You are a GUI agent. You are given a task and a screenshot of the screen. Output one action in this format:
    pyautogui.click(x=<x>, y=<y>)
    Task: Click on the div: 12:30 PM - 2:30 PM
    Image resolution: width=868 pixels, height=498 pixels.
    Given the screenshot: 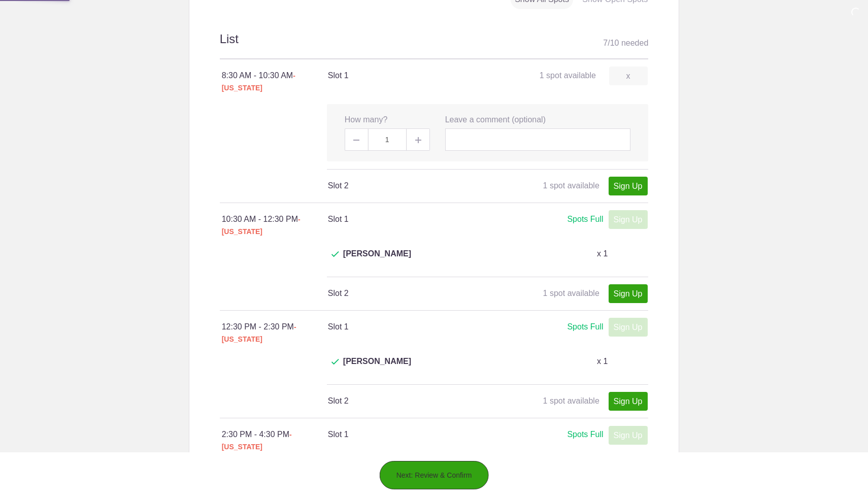 What is the action you would take?
    pyautogui.click(x=274, y=333)
    